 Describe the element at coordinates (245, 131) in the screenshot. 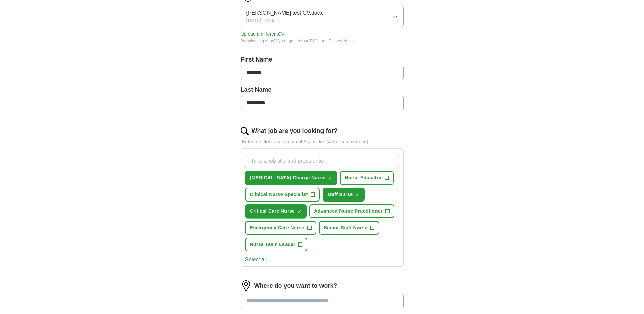

I see `img: search.png` at that location.